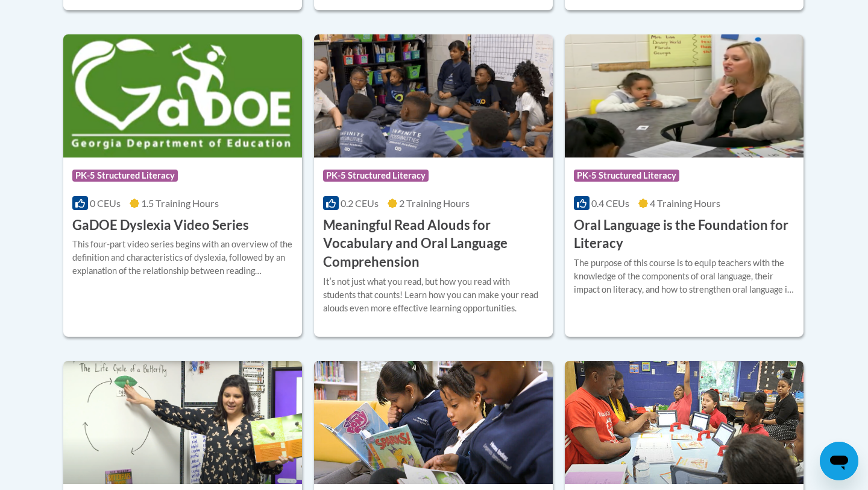 This screenshot has height=490, width=868. I want to click on h3: Meaningful Read Alouds for Vocabulary and Oral Language Comprehension, so click(433, 243).